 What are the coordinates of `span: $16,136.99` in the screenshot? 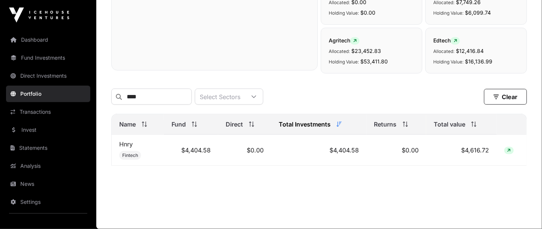 It's located at (478, 61).